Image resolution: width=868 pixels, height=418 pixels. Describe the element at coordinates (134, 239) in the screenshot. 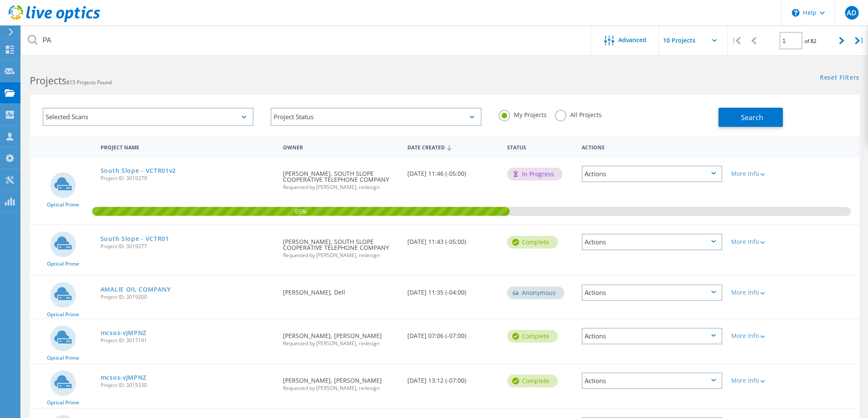

I see `a: South Slope - VCTR01` at that location.